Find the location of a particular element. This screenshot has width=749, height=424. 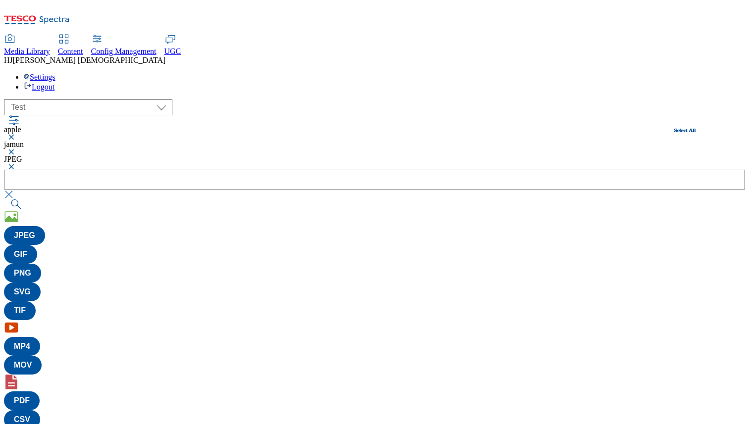

span: HJ is located at coordinates (8, 60).